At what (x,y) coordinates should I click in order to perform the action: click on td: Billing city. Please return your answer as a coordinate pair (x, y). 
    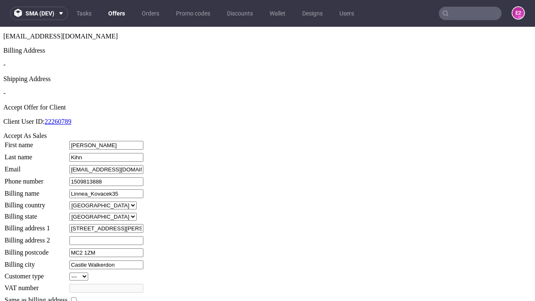
    Looking at the image, I should click on (36, 238).